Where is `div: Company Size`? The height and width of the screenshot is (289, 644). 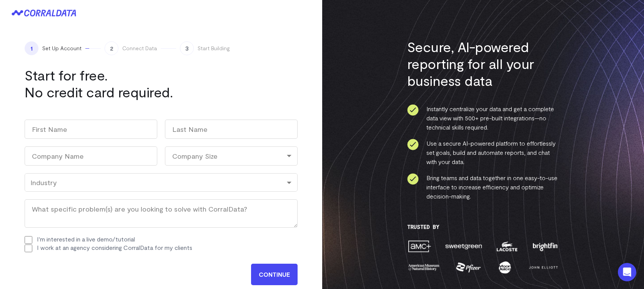 div: Company Size is located at coordinates (231, 157).